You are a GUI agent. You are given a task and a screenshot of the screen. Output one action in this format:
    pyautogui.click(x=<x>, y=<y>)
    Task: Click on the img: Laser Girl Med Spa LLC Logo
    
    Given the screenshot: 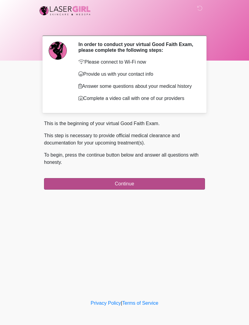 What is the action you would take?
    pyautogui.click(x=65, y=11)
    